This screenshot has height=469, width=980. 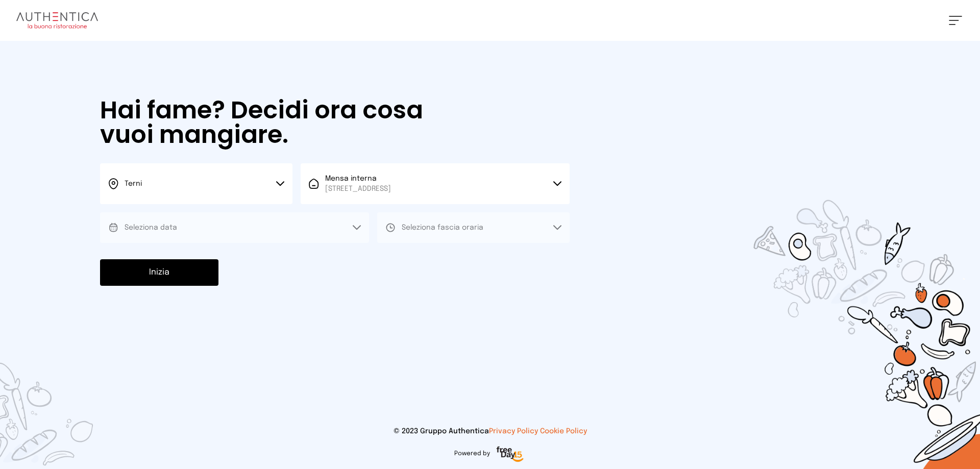 What do you see at coordinates (443, 227) in the screenshot?
I see `span: Seleziona fascia oraria` at bounding box center [443, 227].